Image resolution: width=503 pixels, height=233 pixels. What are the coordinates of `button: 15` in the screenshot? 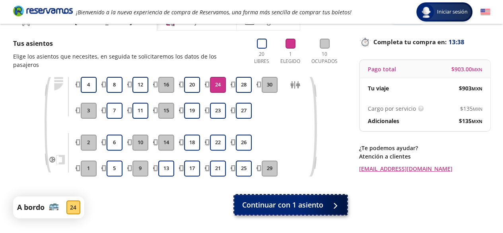 It's located at (166, 110).